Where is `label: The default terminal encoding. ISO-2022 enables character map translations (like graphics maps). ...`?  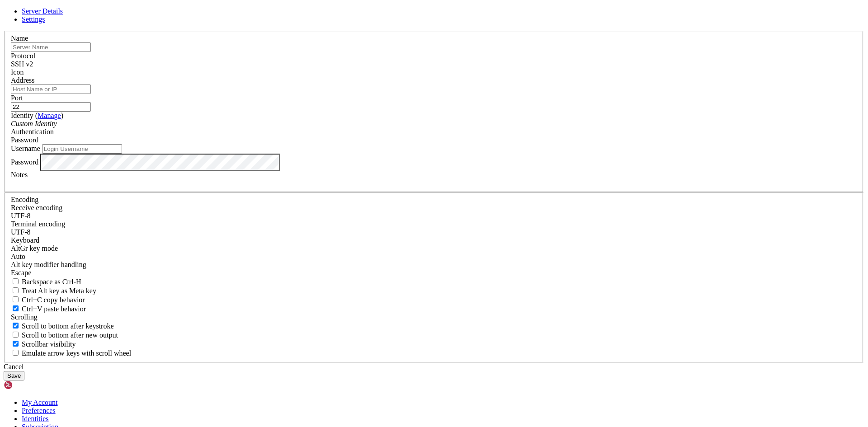 label: The default terminal encoding. ISO-2022 enables character map translations (like graphics maps). ... is located at coordinates (38, 224).